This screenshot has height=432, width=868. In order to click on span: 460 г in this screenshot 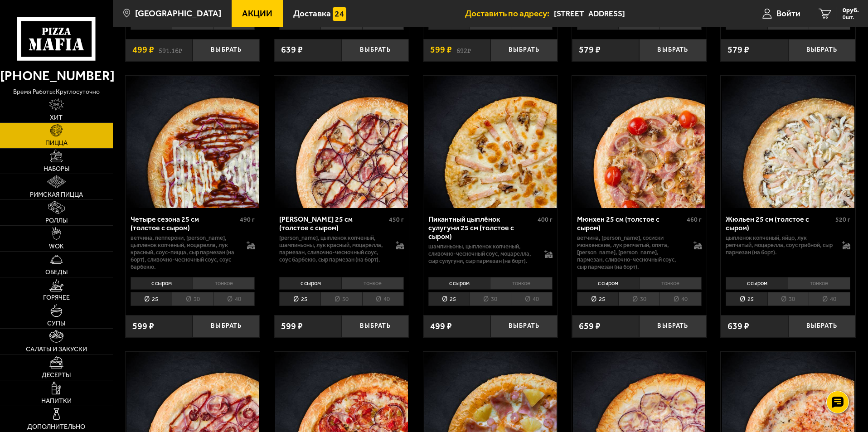, I will do `click(694, 220)`.